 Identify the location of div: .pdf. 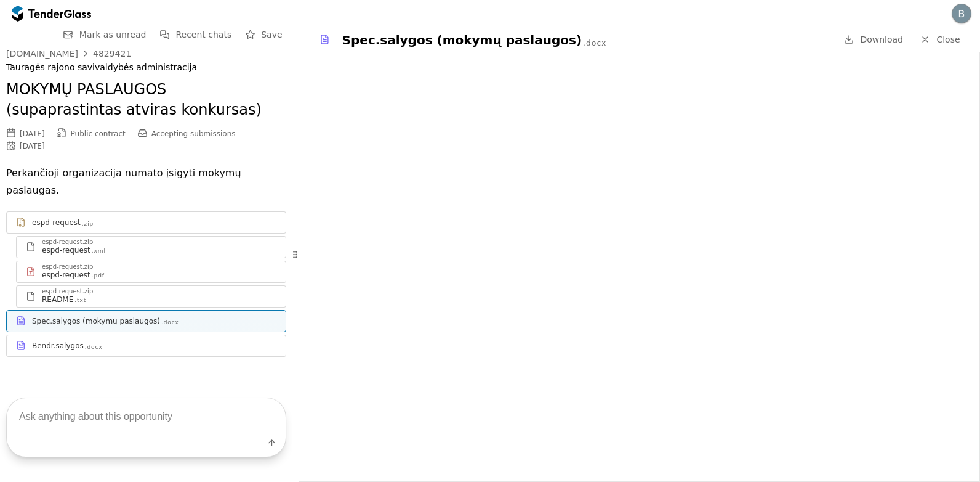
(98, 276).